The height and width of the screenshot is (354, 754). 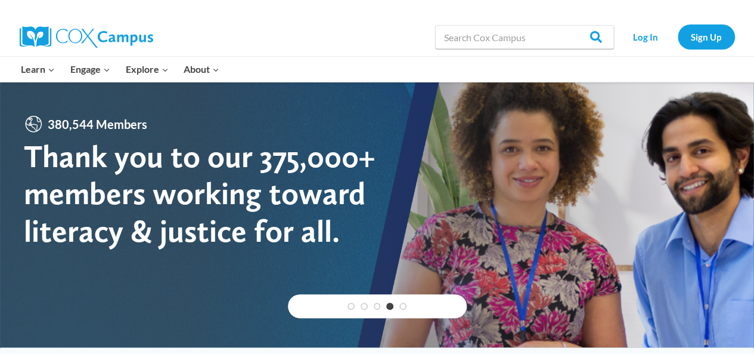 I want to click on button: Child menu of Engage, so click(x=90, y=69).